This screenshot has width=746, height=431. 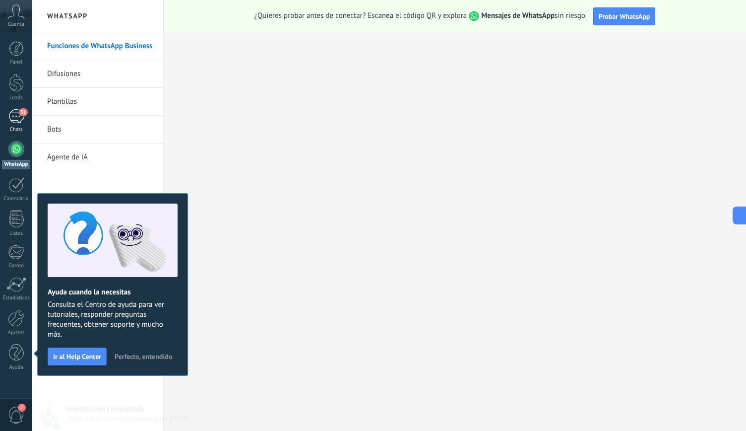 I want to click on span: Probar WhatsApp, so click(x=625, y=16).